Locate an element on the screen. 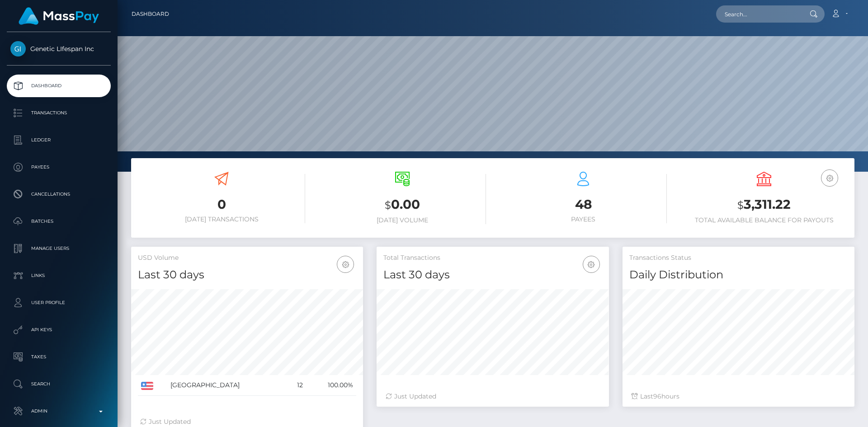 The width and height of the screenshot is (868, 427). a: Cancellations is located at coordinates (59, 194).